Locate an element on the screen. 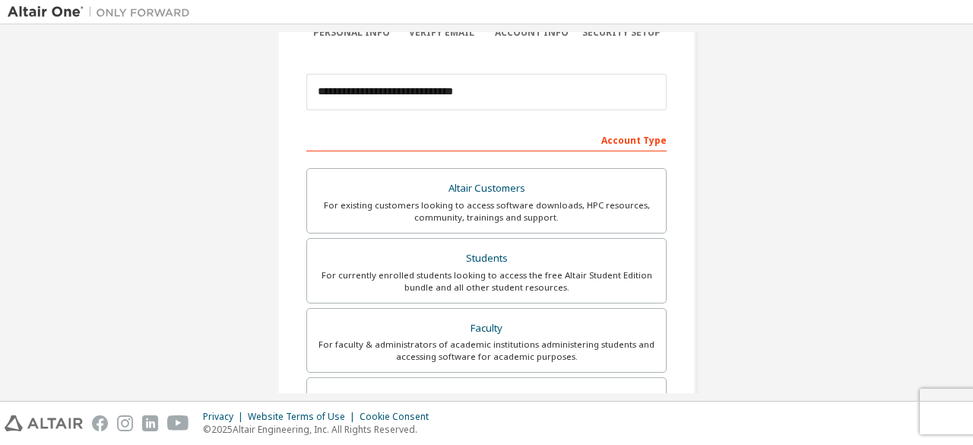 The image size is (973, 445). img: facebook.svg is located at coordinates (100, 423).